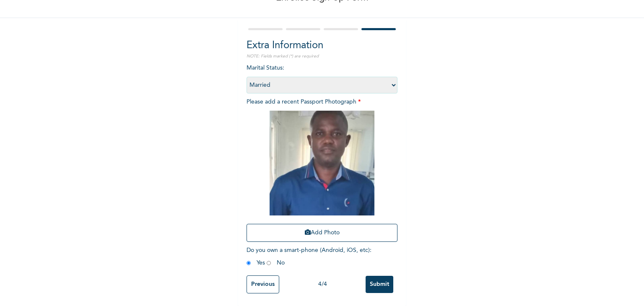  I want to click on div: 4 / 4, so click(322, 284).